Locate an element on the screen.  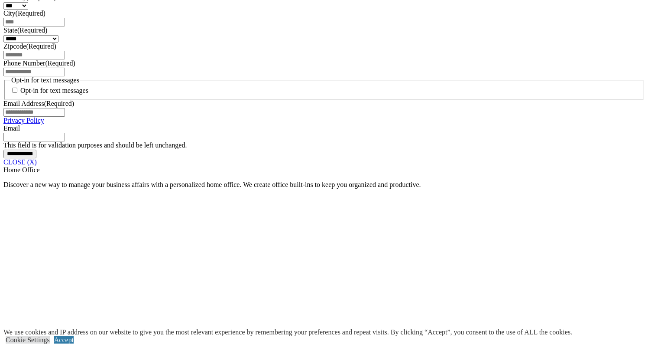
label: City is located at coordinates (24, 13).